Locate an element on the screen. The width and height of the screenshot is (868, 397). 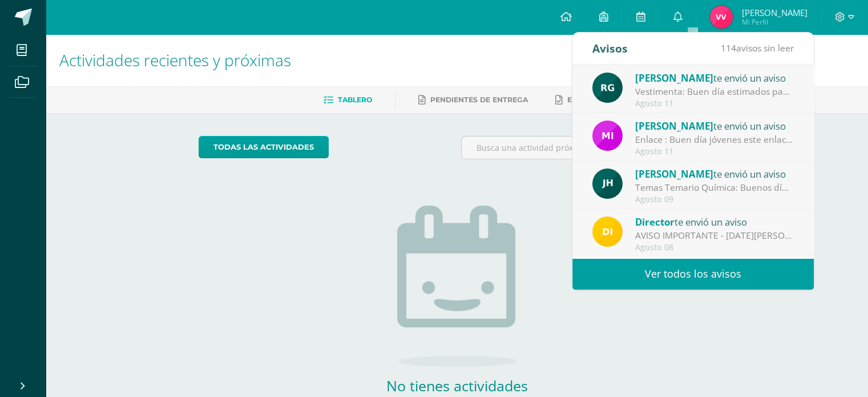
span: avisos sin leer is located at coordinates (757, 48).